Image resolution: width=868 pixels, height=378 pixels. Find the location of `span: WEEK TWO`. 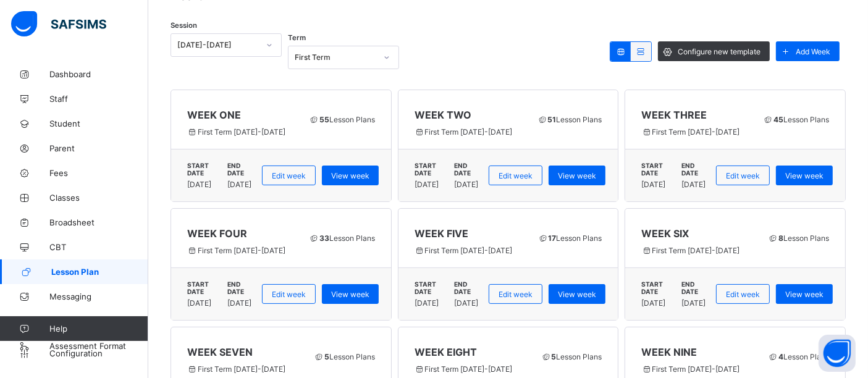

span: WEEK TWO is located at coordinates (469, 115).